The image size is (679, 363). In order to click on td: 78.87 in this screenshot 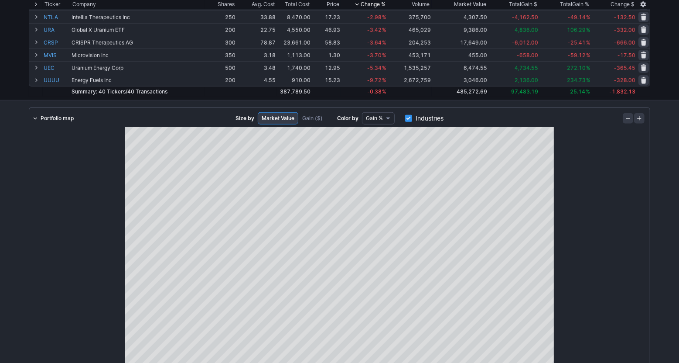, I will do `click(257, 42)`.